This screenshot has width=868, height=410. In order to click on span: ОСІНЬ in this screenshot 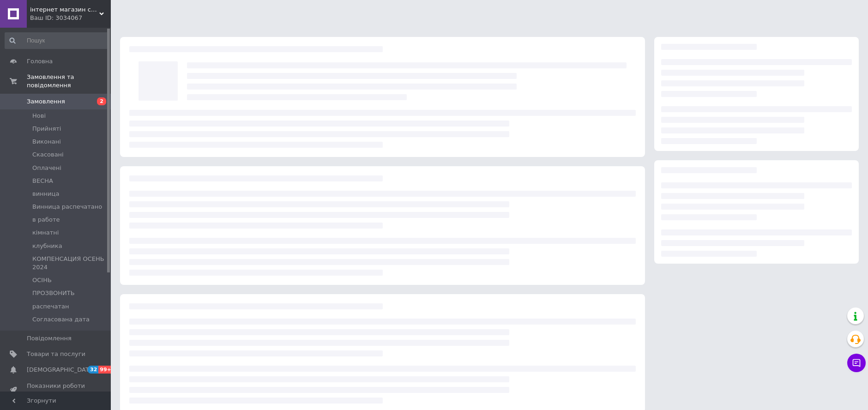, I will do `click(42, 280)`.